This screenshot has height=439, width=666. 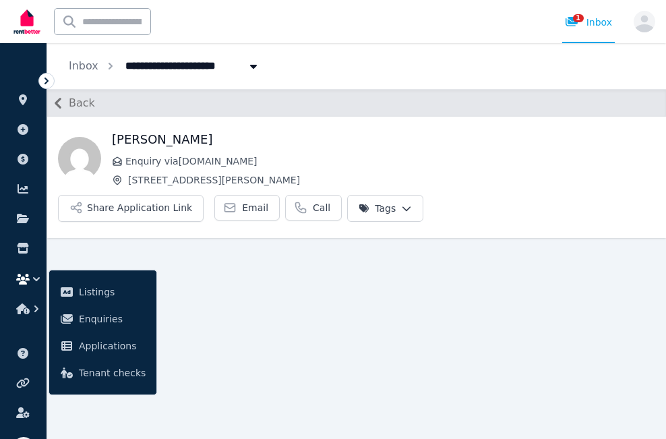 What do you see at coordinates (321, 207) in the screenshot?
I see `span: Call` at bounding box center [321, 207].